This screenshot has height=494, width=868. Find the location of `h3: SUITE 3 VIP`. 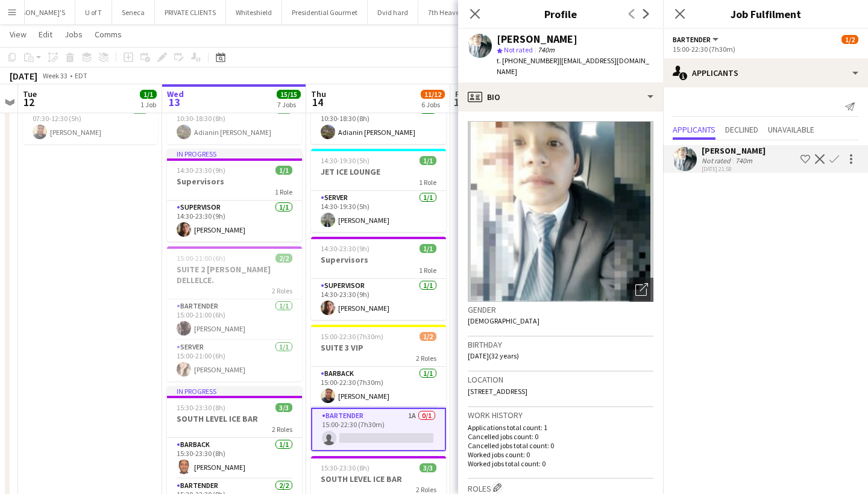

h3: SUITE 3 VIP is located at coordinates (378, 348).